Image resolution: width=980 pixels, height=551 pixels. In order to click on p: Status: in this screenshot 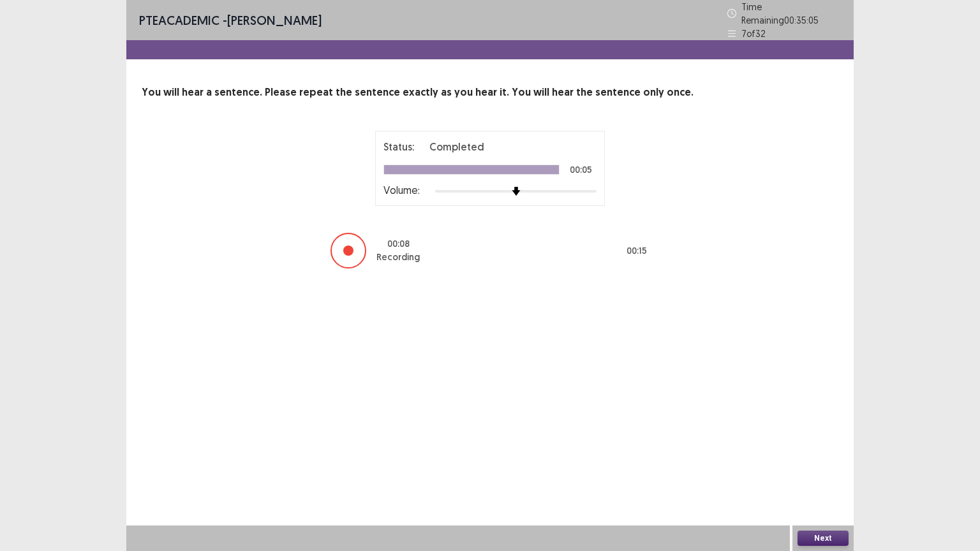, I will do `click(399, 147)`.